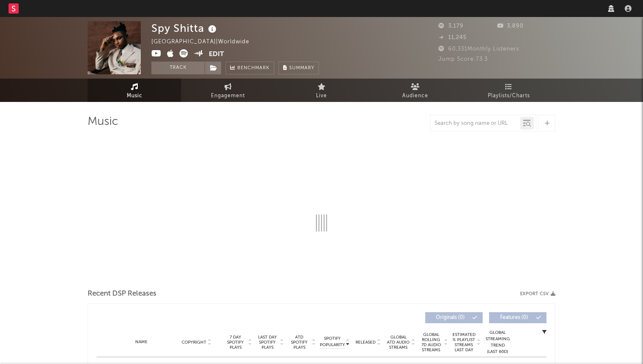  I want to click on div: Spy Shitta, so click(185, 28).